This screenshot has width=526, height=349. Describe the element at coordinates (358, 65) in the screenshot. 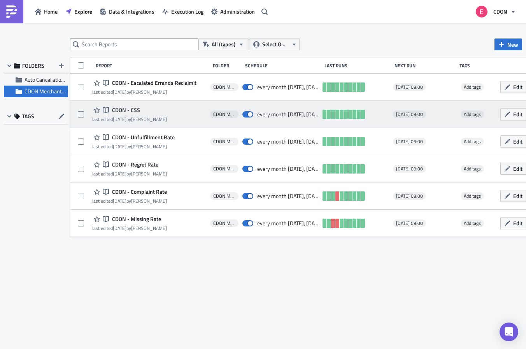

I see `div: Last Runs` at that location.